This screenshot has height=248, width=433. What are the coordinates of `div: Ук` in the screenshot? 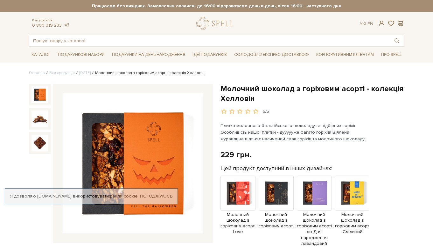 It's located at (366, 24).